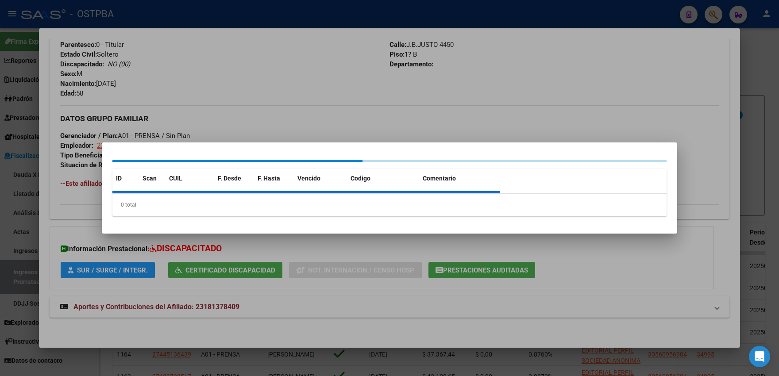 The height and width of the screenshot is (376, 779). Describe the element at coordinates (229, 178) in the screenshot. I see `span: F. Desde` at that location.